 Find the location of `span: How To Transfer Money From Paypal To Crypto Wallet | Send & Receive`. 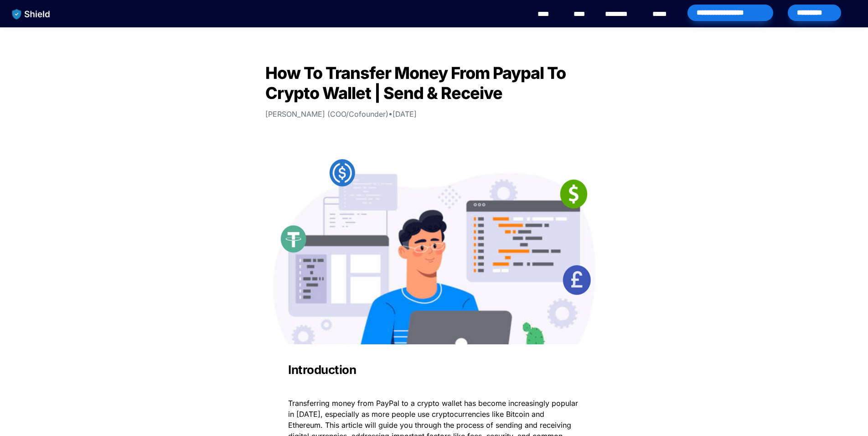

span: How To Transfer Money From Paypal To Crypto Wallet | Send & Receive is located at coordinates (417, 83).